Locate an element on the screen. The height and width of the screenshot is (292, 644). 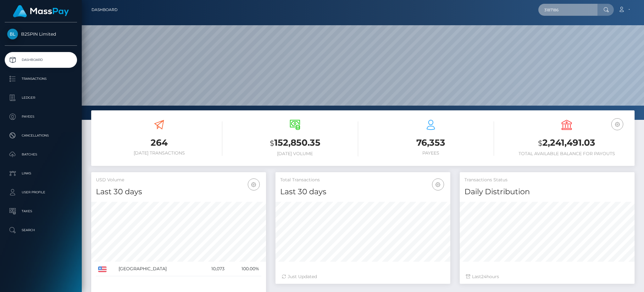
p: Search is located at coordinates (41, 230).